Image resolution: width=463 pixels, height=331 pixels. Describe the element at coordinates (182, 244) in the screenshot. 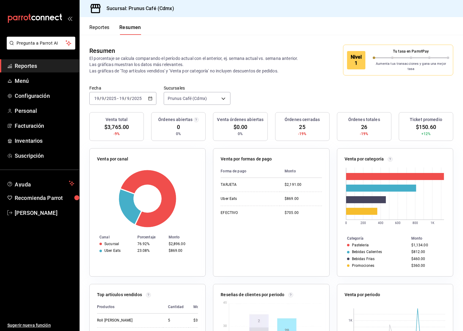

I see `div: $2,896.00` at that location.